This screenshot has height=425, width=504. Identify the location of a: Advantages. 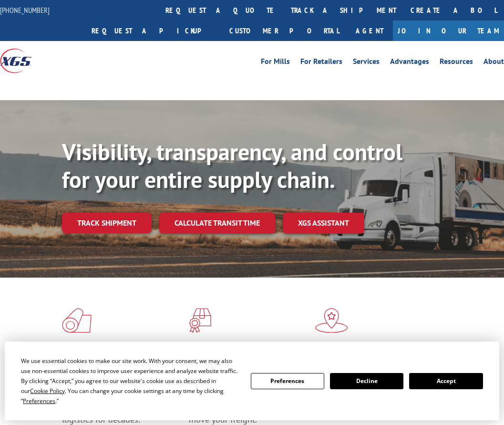
(409, 63).